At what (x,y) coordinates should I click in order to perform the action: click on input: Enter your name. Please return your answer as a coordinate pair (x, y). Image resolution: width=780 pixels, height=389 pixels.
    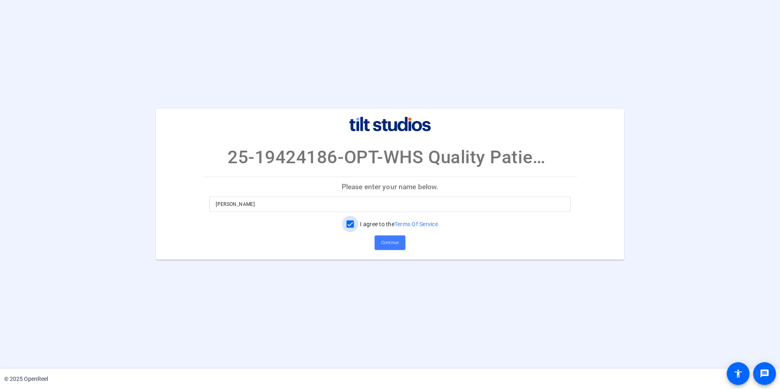
    Looking at the image, I should click on (390, 204).